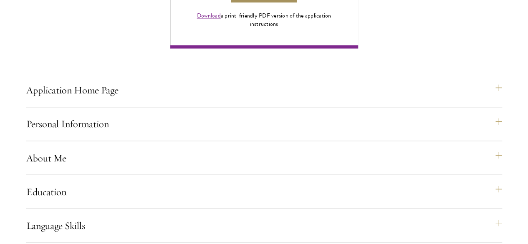  Describe the element at coordinates (264, 124) in the screenshot. I see `button: Personal Information` at that location.